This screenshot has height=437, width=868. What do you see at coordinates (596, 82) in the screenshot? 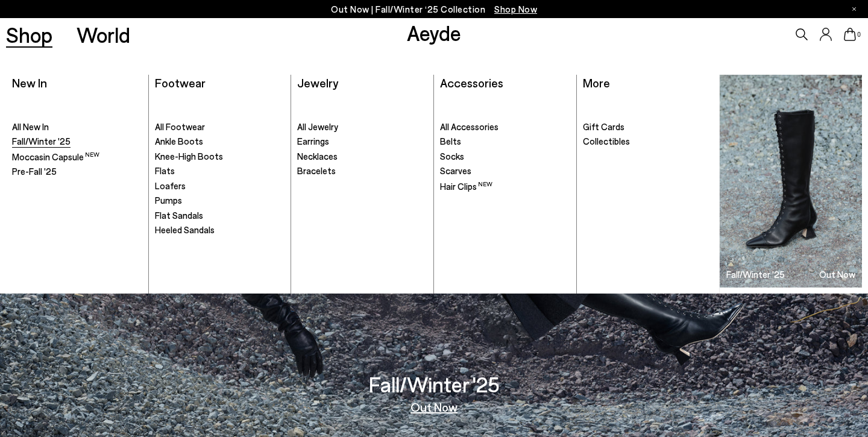
I see `span: More` at bounding box center [596, 82].